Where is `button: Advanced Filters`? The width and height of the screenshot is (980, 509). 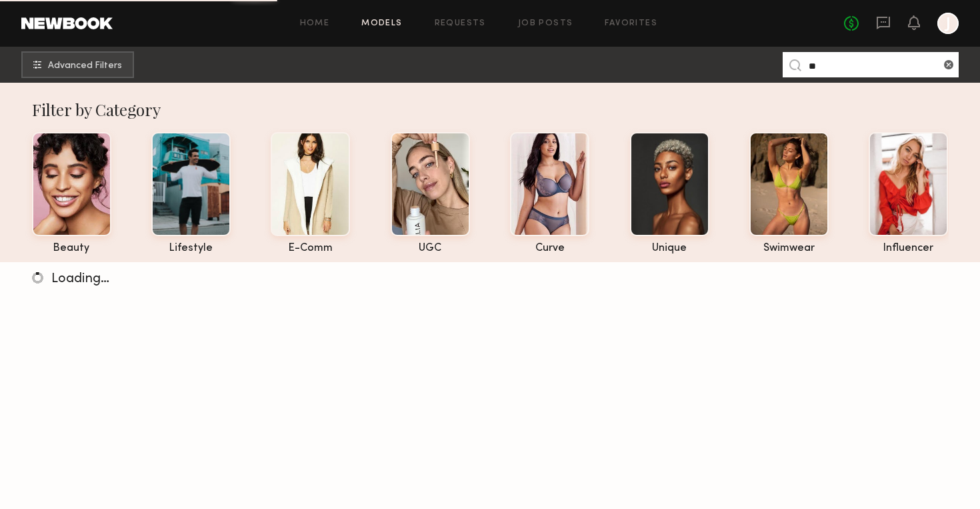
button: Advanced Filters is located at coordinates (78, 64).